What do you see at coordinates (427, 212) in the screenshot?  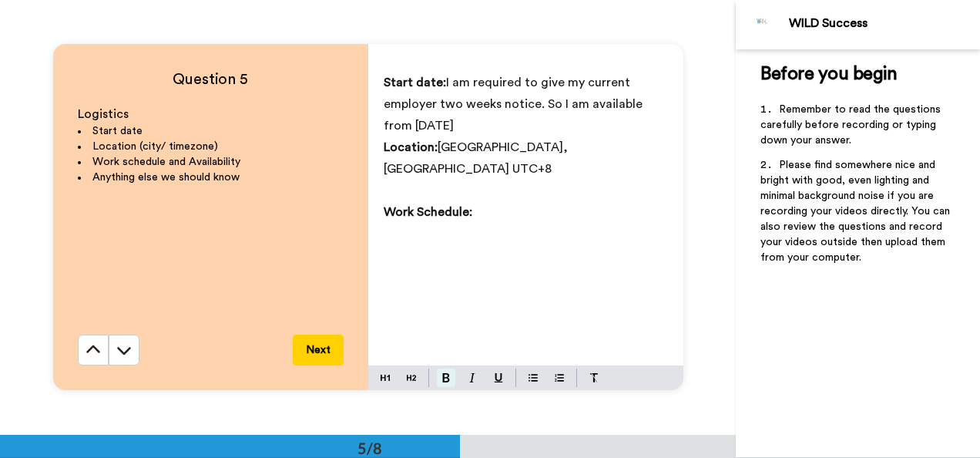 I see `span: Work Schedule:` at bounding box center [427, 212].